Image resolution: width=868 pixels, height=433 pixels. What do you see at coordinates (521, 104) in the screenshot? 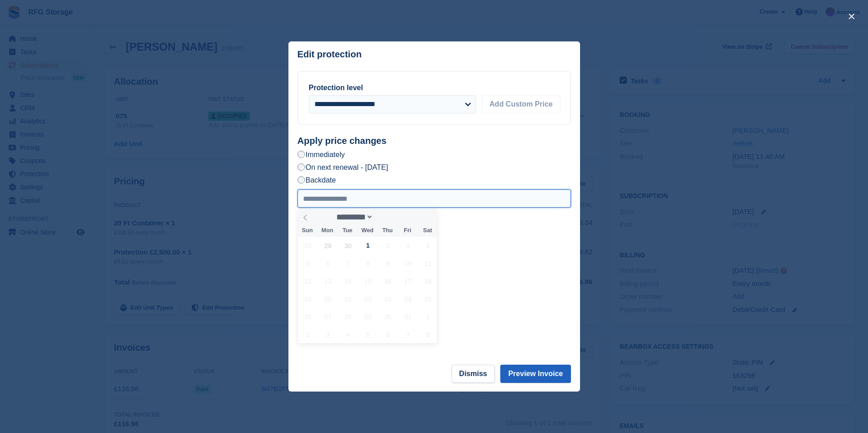
I see `button: Add Custom Price` at bounding box center [521, 104].